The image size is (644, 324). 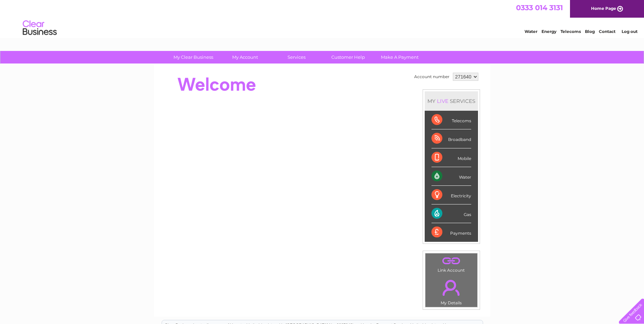 What do you see at coordinates (549, 31) in the screenshot?
I see `a: Energy` at bounding box center [549, 31].